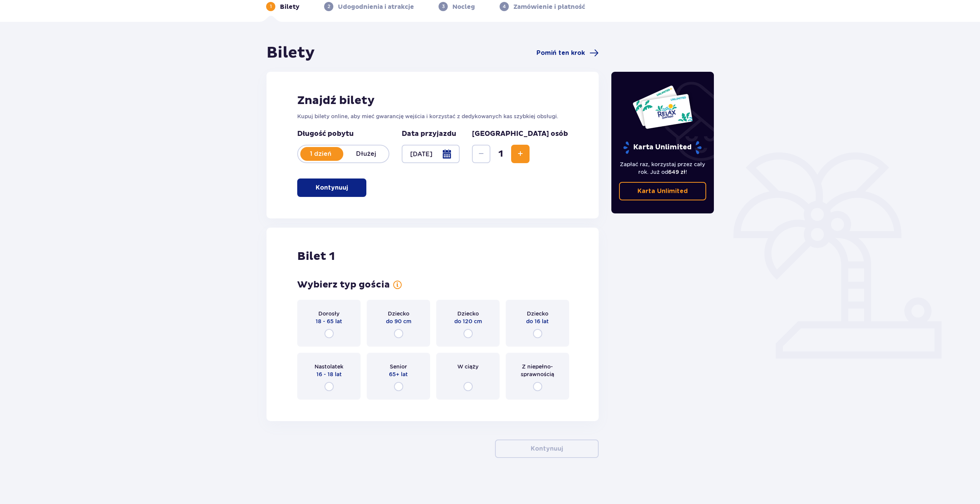 This screenshot has height=504, width=980. What do you see at coordinates (537, 321) in the screenshot?
I see `p: do 16 lat` at bounding box center [537, 321].